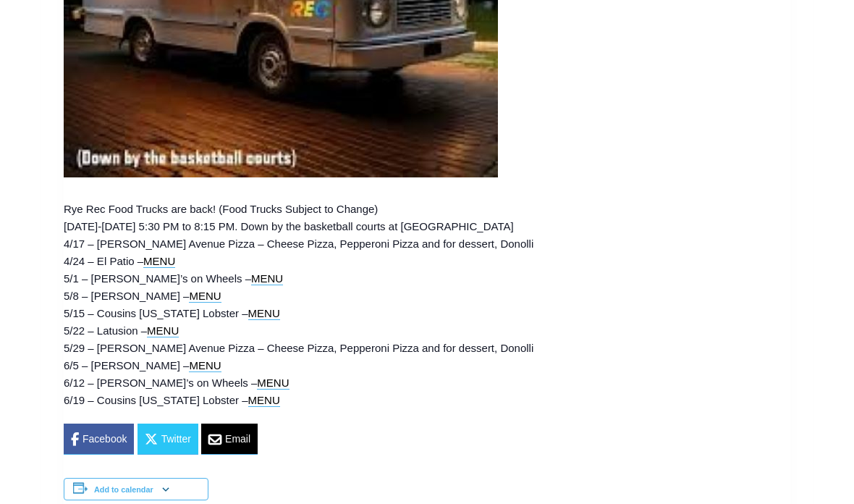 Image resolution: width=854 pixels, height=504 pixels. Describe the element at coordinates (226, 33) in the screenshot. I see `div: Birthdays, Graduations, Any Private Event` at that location.